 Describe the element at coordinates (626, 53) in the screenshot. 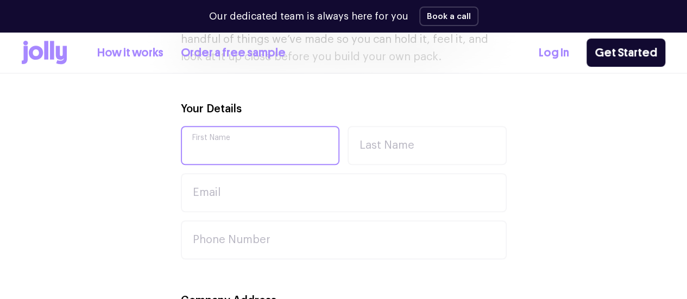

I see `a: Get Started` at that location.